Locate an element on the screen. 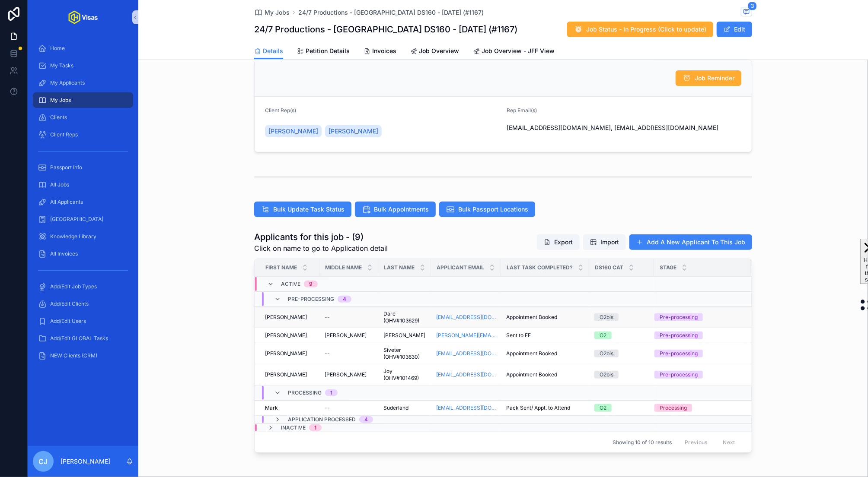 The height and width of the screenshot is (477, 868). a: Joy (OHV#101469) is located at coordinates (404, 375).